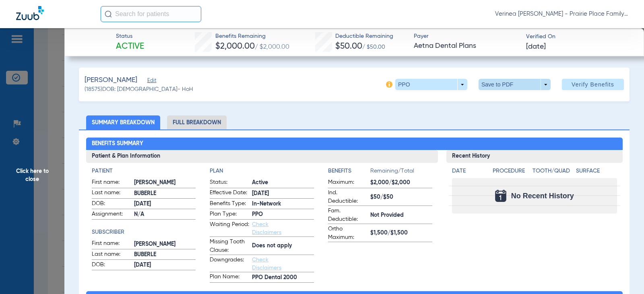 This screenshot has width=644, height=294. Describe the element at coordinates (552, 171) in the screenshot. I see `h4: Tooth/Quad` at that location.